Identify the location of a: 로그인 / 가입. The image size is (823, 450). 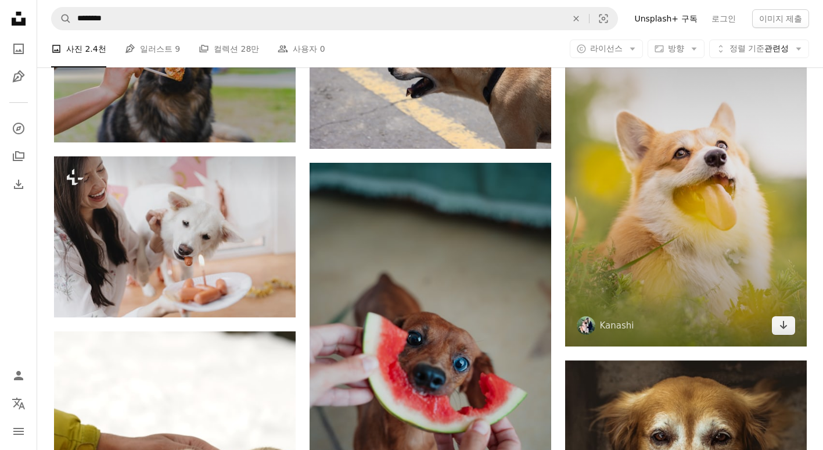
(19, 375).